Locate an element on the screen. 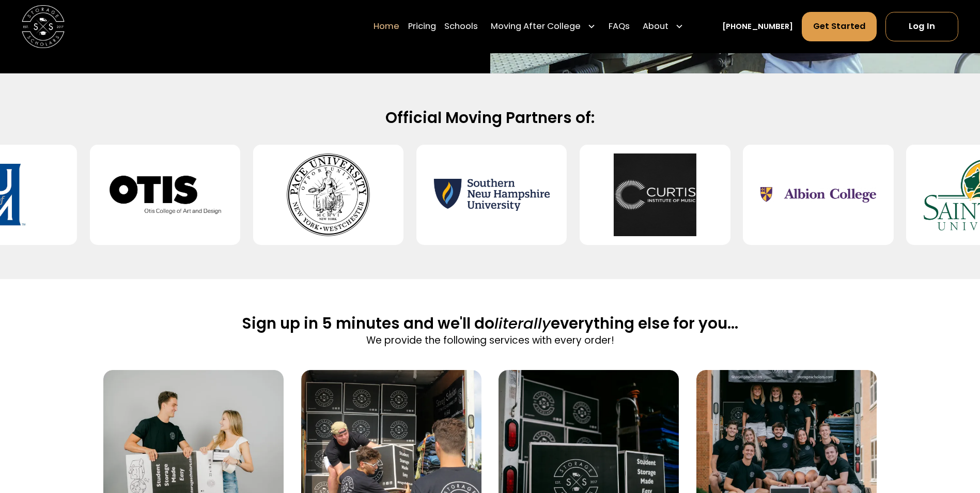  img: Curtis Institute of Music is located at coordinates (655, 194).